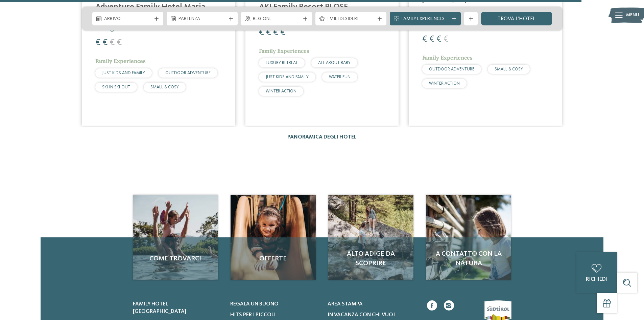  What do you see at coordinates (275, 314) in the screenshot?
I see `a: Hits per i piccoli` at bounding box center [275, 314].